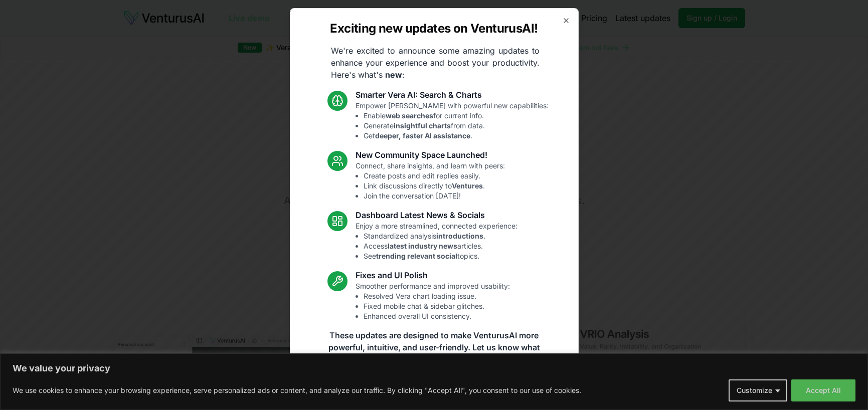  Describe the element at coordinates (456, 136) in the screenshot. I see `li: Get .` at that location.